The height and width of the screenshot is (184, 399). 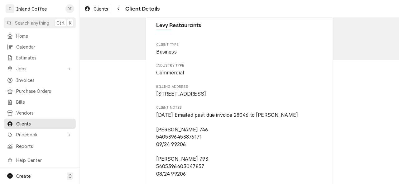 What do you see at coordinates (40, 23) in the screenshot?
I see `button: Search anythingCtrlK` at bounding box center [40, 23].